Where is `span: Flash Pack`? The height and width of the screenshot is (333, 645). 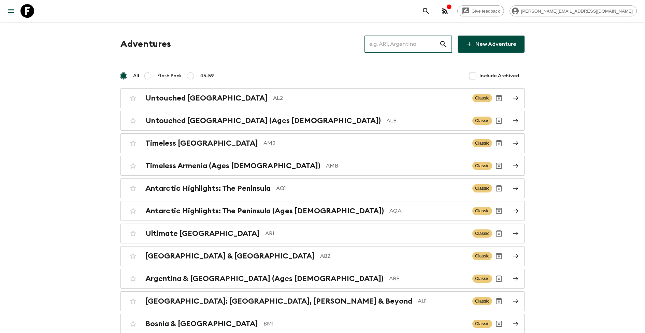
span: Flash Pack is located at coordinates (170, 76).